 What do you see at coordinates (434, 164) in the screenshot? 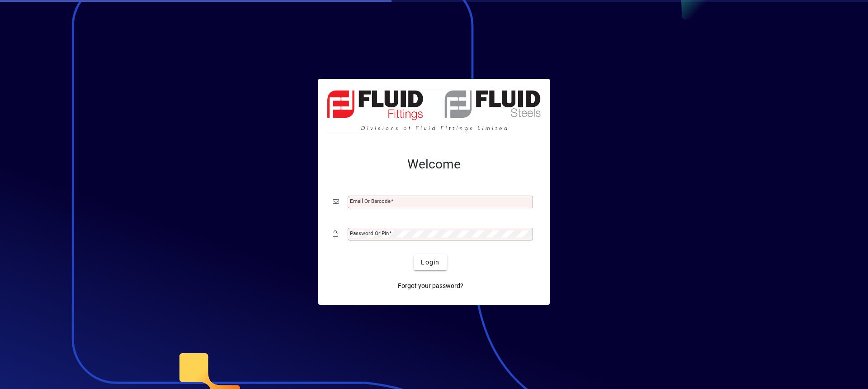
I see `h2: Welcome` at bounding box center [434, 164].